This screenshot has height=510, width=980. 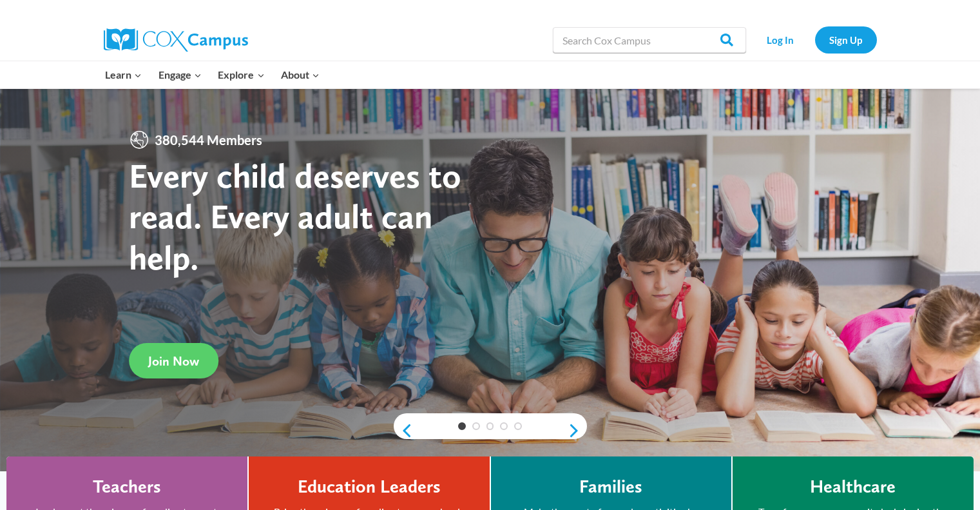 I want to click on h4: Healthcare, so click(x=853, y=487).